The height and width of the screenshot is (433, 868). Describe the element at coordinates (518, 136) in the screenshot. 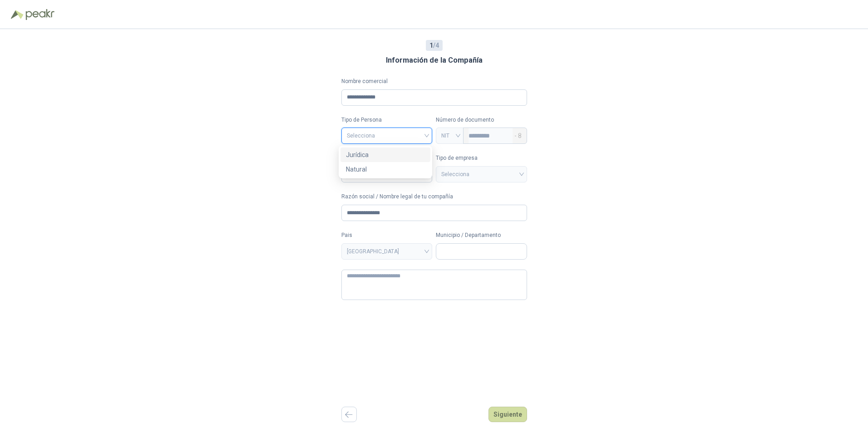

I see `span: - 8` at that location.